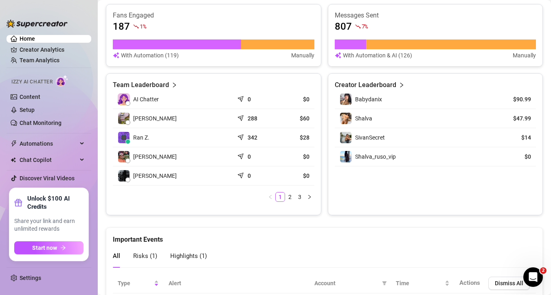 This screenshot has width=551, height=295. I want to click on article: 342, so click(252, 138).